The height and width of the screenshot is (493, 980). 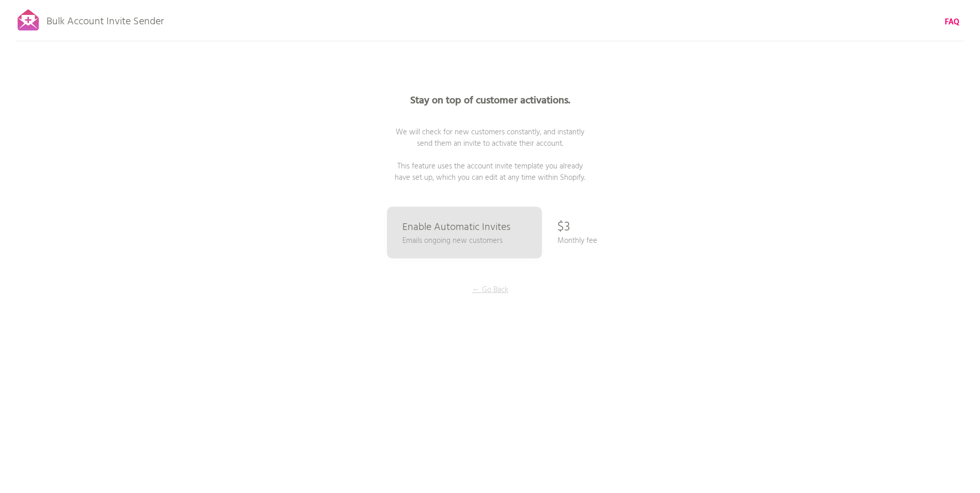 What do you see at coordinates (452, 241) in the screenshot?
I see `p: Emails ongoing new customers` at bounding box center [452, 241].